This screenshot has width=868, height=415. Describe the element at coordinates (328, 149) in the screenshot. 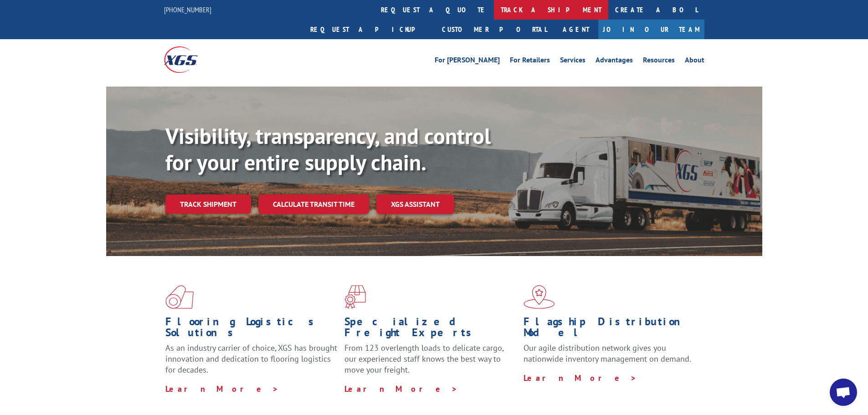

I see `b: Visibility, transparency, and control for your entire supply chain.` at that location.